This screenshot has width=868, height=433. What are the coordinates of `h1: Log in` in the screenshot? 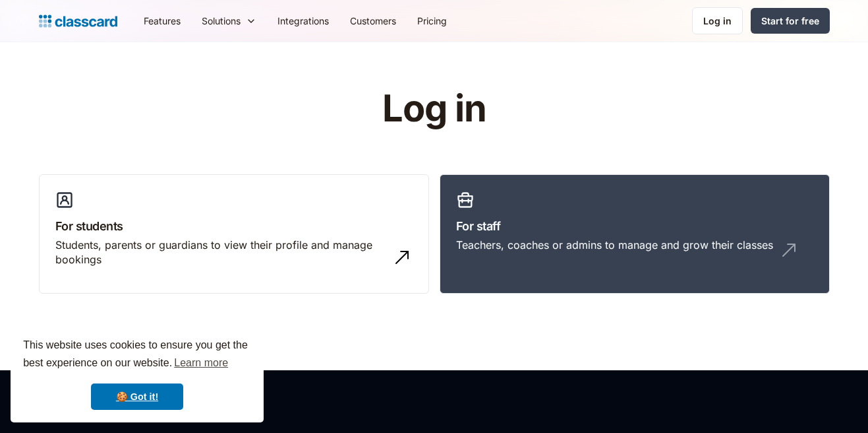 It's located at (434, 109).